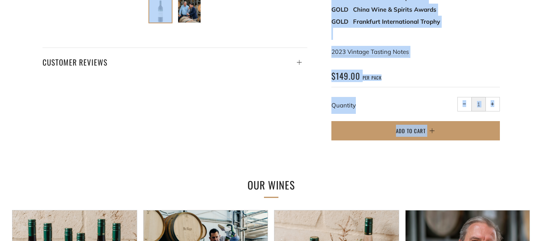 The image size is (542, 241). I want to click on span: per pack, so click(372, 77).